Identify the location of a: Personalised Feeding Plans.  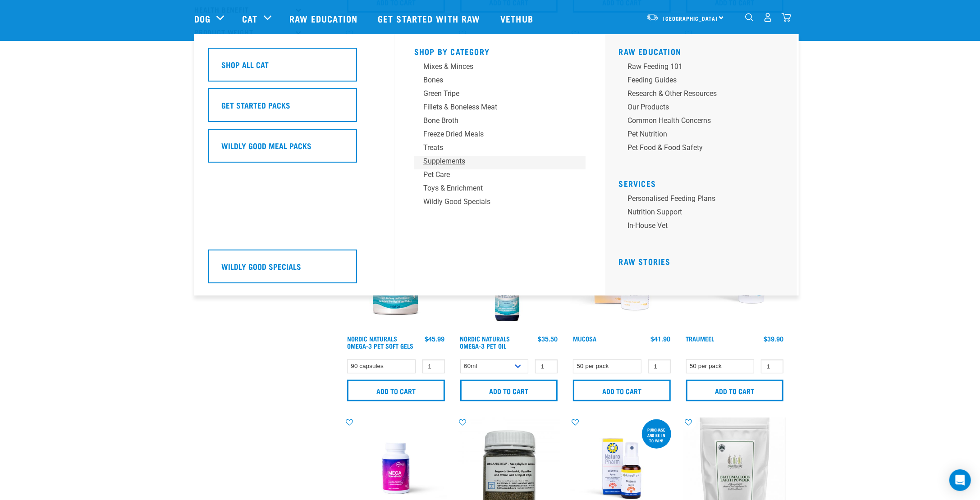
(705, 200).